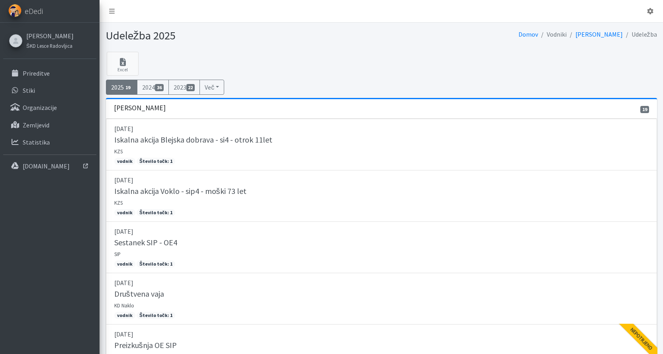  What do you see at coordinates (36, 73) in the screenshot?
I see `p: Prireditve` at bounding box center [36, 73].